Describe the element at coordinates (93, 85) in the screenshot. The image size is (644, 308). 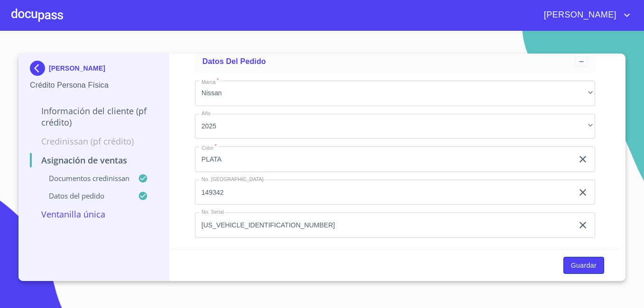
I see `p: Crédito Persona Física` at that location.